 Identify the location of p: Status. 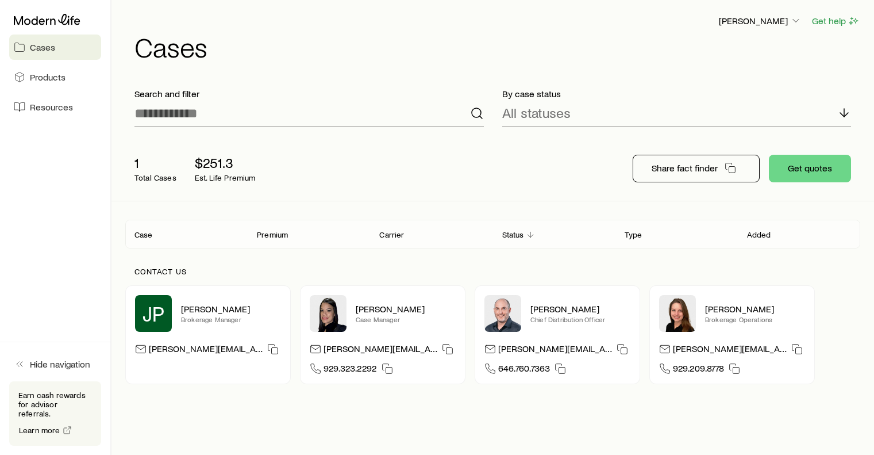
(513, 234).